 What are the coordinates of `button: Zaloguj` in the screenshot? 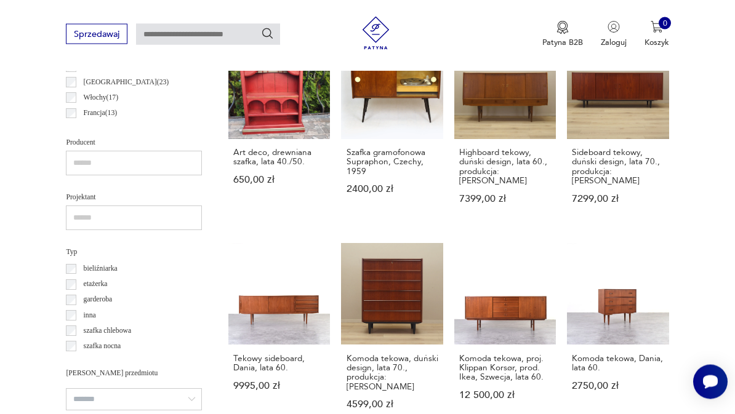 It's located at (614, 34).